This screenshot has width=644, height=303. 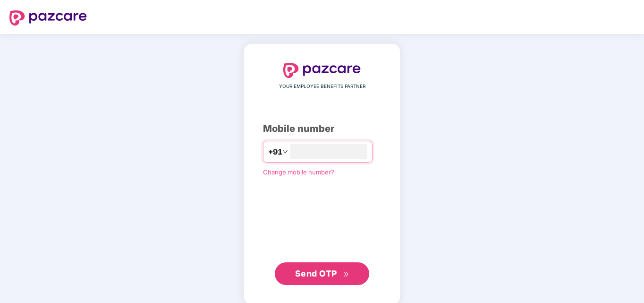 What do you see at coordinates (346, 274) in the screenshot?
I see `span: double-right` at bounding box center [346, 274].